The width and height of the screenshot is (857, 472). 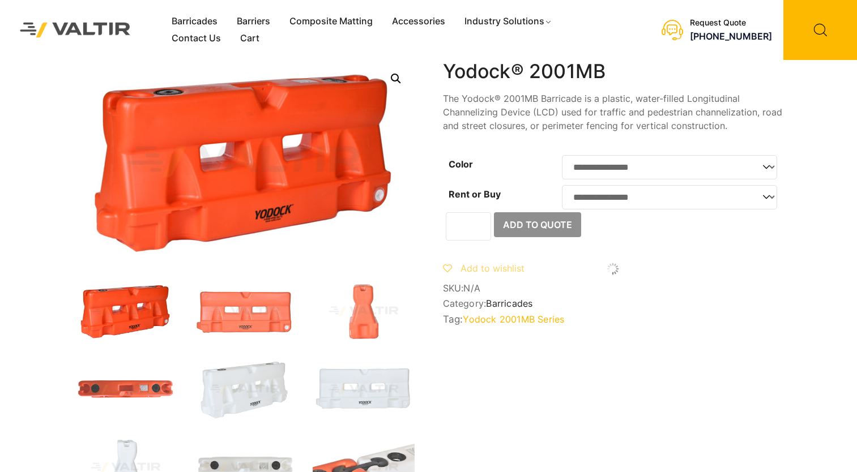 I want to click on span: N/A, so click(x=472, y=288).